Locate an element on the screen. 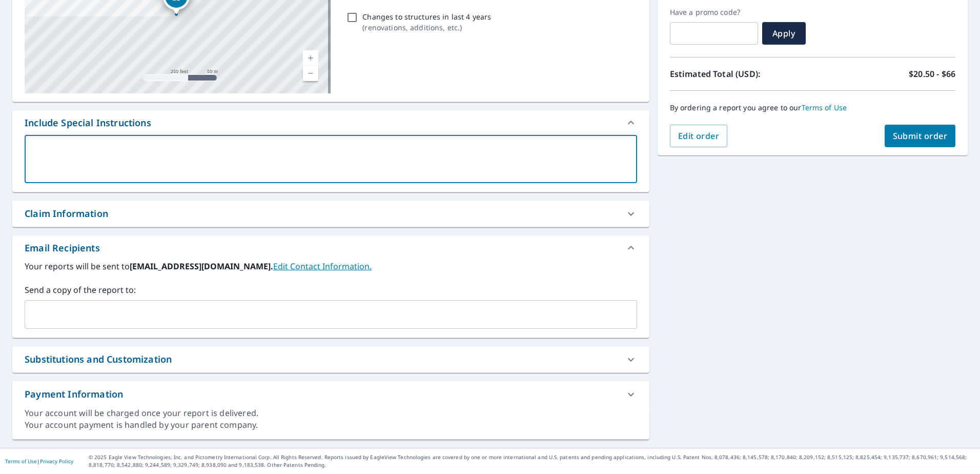  button: Submit order is located at coordinates (920, 136).